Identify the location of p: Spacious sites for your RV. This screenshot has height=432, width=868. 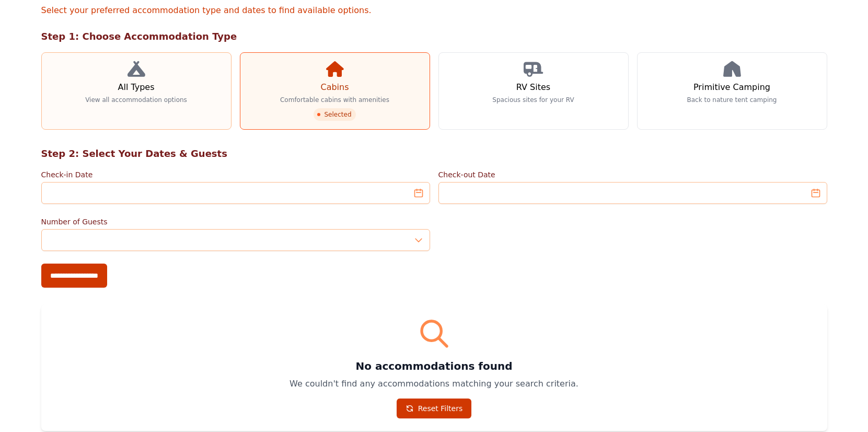
(533, 100).